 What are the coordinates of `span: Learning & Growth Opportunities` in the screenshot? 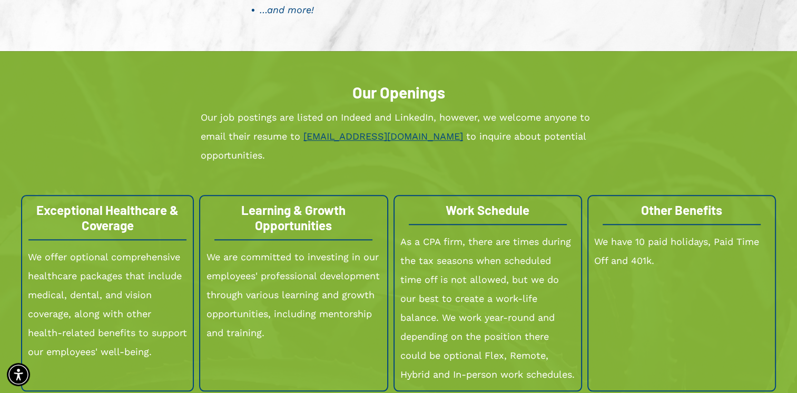 It's located at (293, 218).